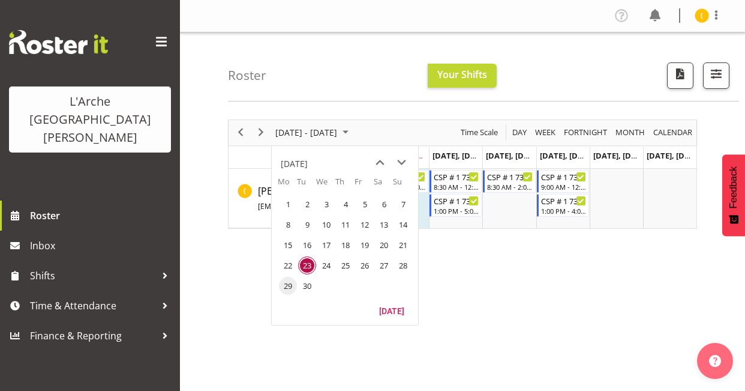 This screenshot has width=745, height=391. What do you see at coordinates (102, 215) in the screenshot?
I see `span: Roster` at bounding box center [102, 215].